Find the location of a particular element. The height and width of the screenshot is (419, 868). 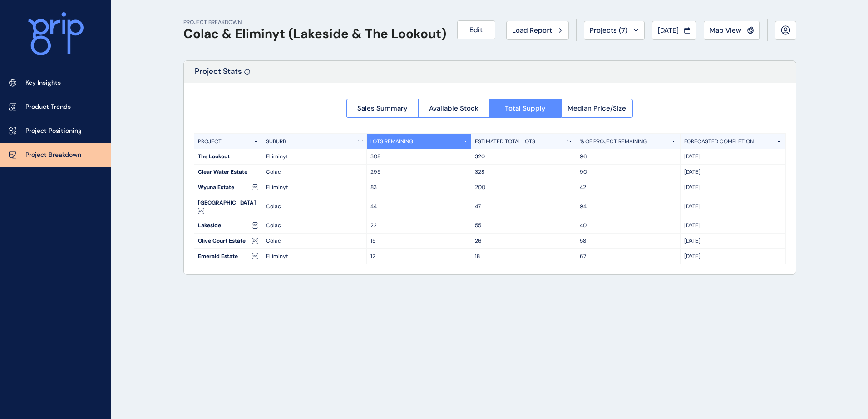

p: 26 is located at coordinates (523, 241).